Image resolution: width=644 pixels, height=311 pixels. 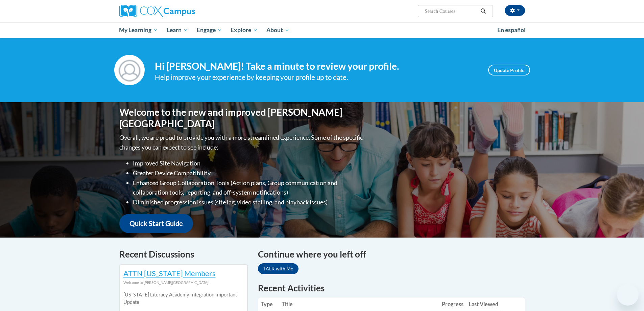 What do you see at coordinates (391, 254) in the screenshot?
I see `h4: Continue where you left off` at bounding box center [391, 254].